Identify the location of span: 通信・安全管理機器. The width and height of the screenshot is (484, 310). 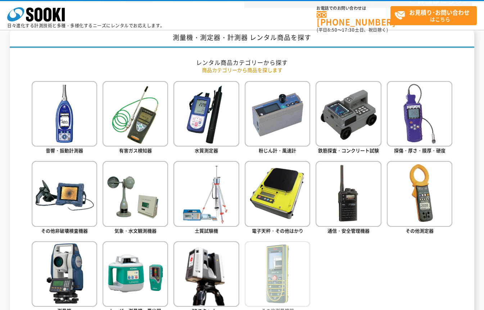
(348, 230).